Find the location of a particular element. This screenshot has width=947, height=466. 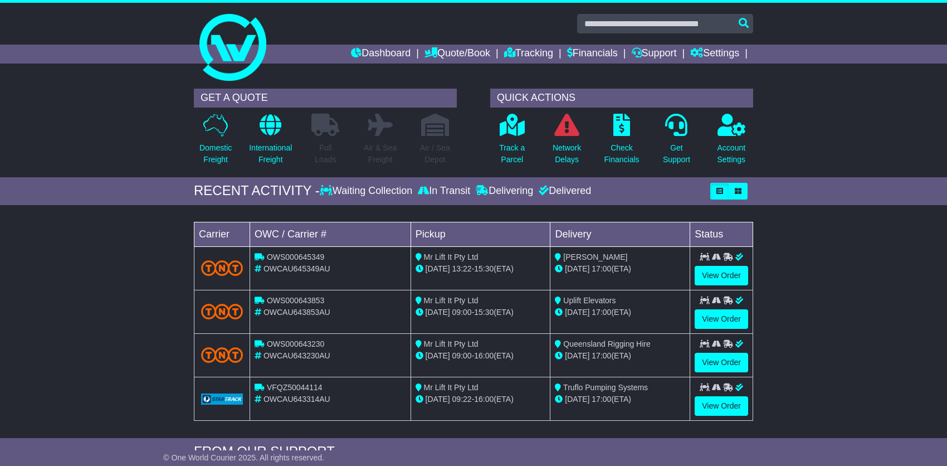

span: 09:22 is located at coordinates (462, 399).